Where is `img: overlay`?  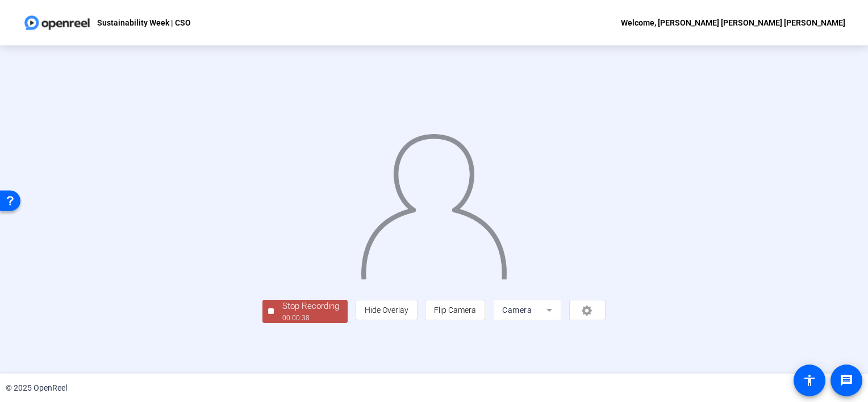
img: overlay is located at coordinates (433, 202).